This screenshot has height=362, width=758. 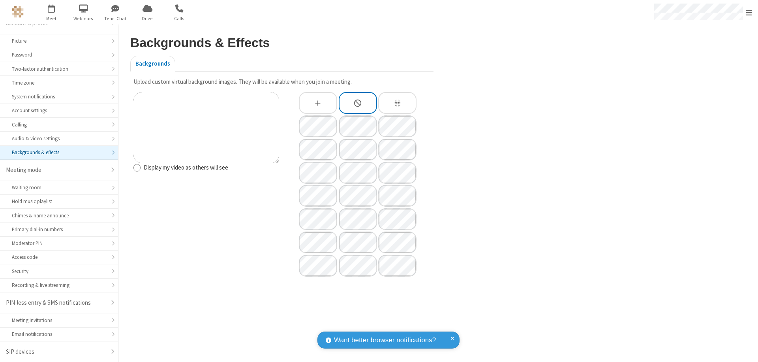 What do you see at coordinates (59, 82) in the screenshot?
I see `div: Time zone` at bounding box center [59, 82].